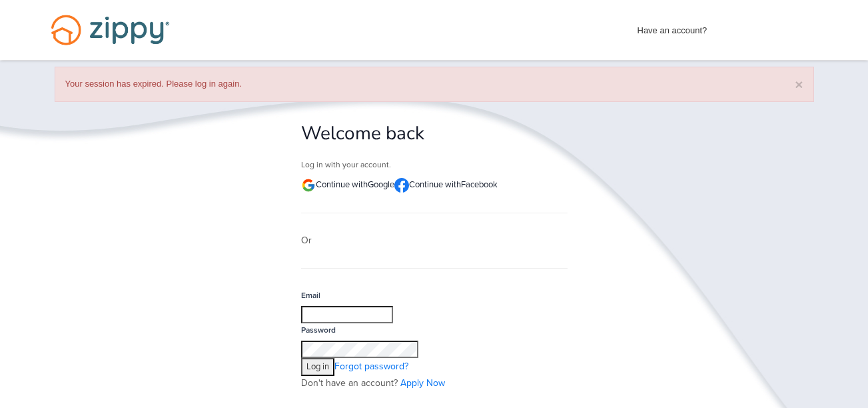 The image size is (868, 408). I want to click on button: Log in, so click(317, 366).